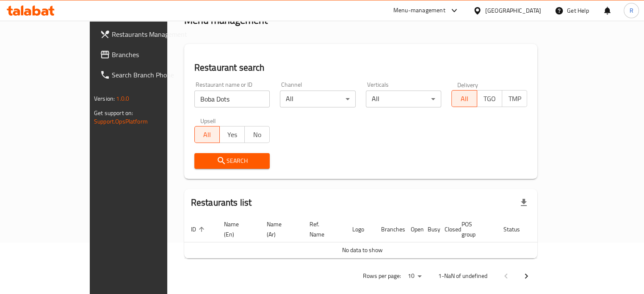  Describe the element at coordinates (515, 99) in the screenshot. I see `button: TMP` at that location.